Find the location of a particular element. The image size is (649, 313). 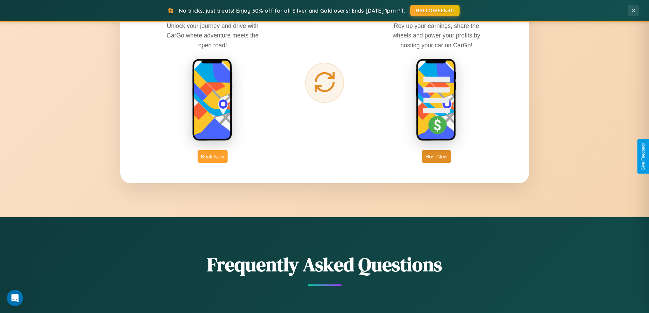

p: Unlock your journey and drive with CarGo where adventure meets the open road! is located at coordinates (213, 35).